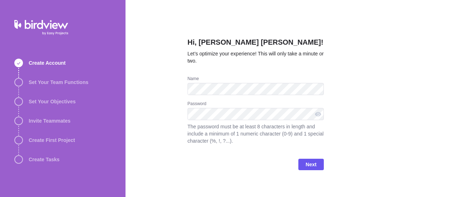 The image size is (459, 197). I want to click on span: Invite Teammates, so click(49, 121).